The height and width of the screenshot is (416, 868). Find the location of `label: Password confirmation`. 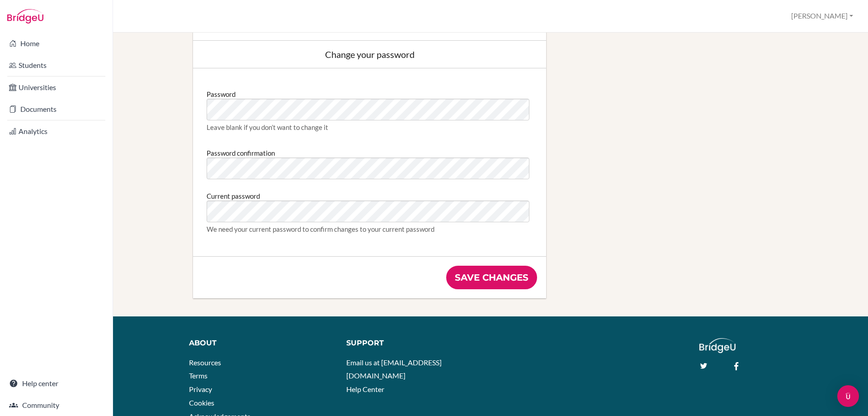

label: Password confirmation is located at coordinates (240, 151).